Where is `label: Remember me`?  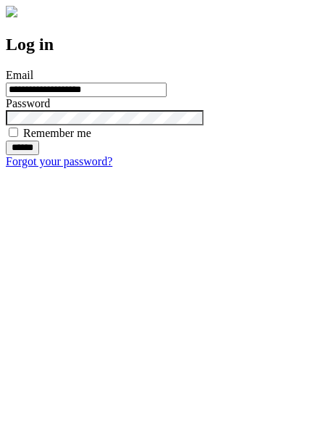
label: Remember me is located at coordinates (57, 133).